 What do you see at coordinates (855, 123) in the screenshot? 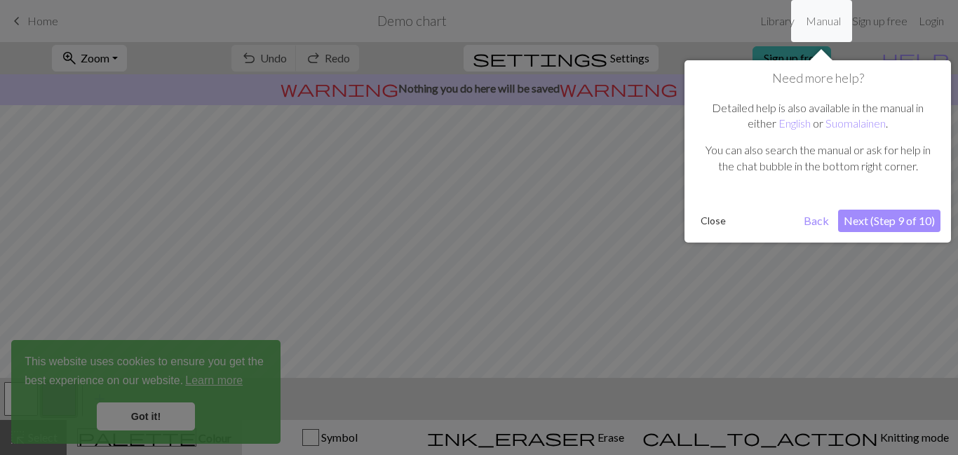
I see `a: Suomalainen` at bounding box center [855, 123].